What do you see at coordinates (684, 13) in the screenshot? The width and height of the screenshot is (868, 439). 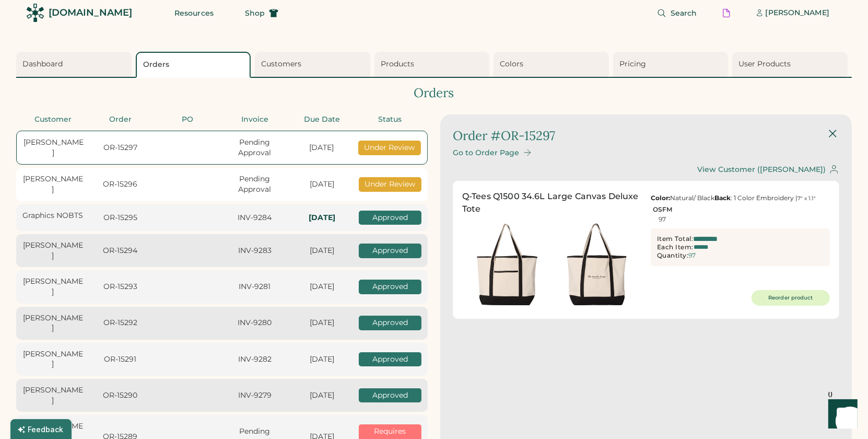 I see `span: Search` at bounding box center [684, 13].